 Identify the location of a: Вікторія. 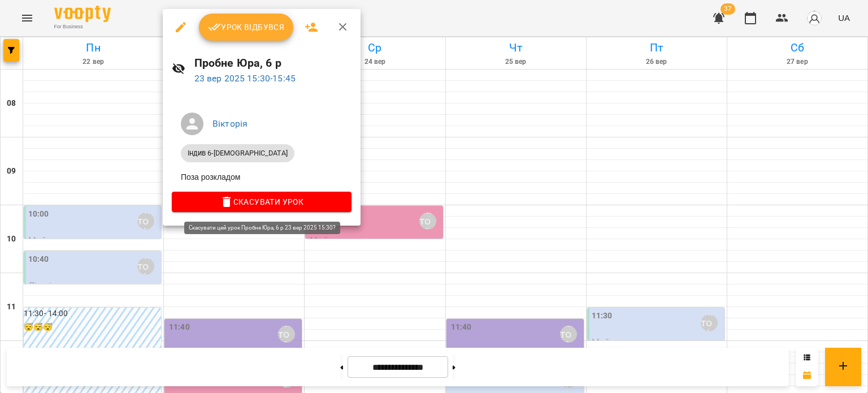
(230, 123).